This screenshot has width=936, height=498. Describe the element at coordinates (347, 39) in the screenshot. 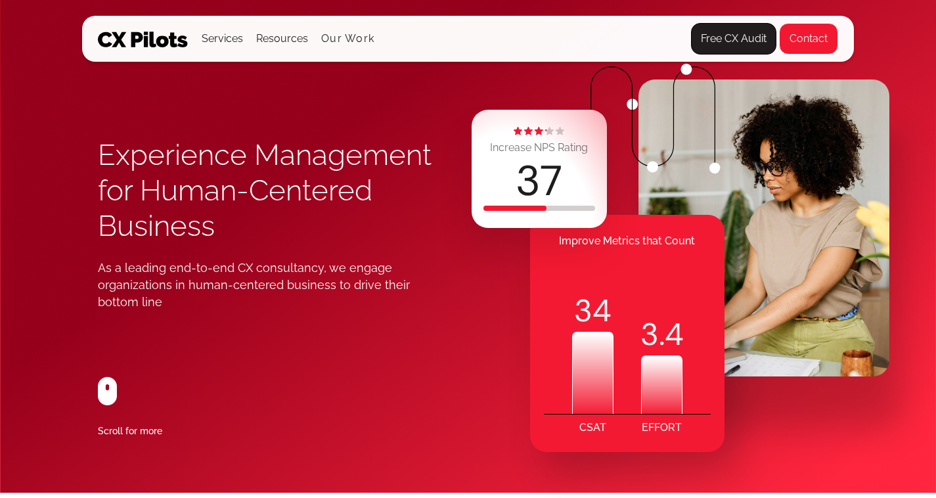

I see `a: Our Work` at that location.